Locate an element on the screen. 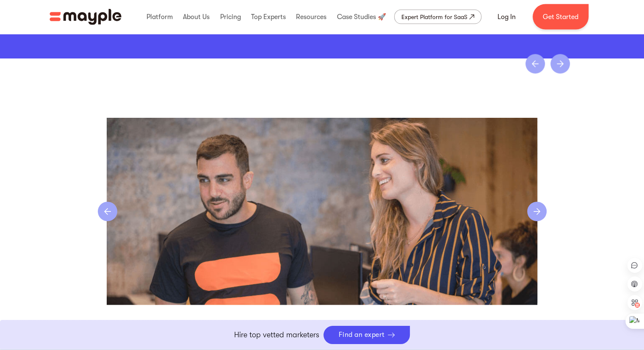 The image size is (644, 350). div: Platform is located at coordinates (159, 17).